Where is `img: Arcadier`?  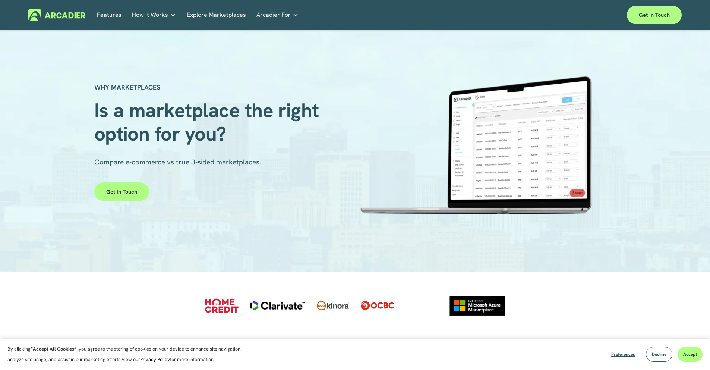 img: Arcadier is located at coordinates (57, 15).